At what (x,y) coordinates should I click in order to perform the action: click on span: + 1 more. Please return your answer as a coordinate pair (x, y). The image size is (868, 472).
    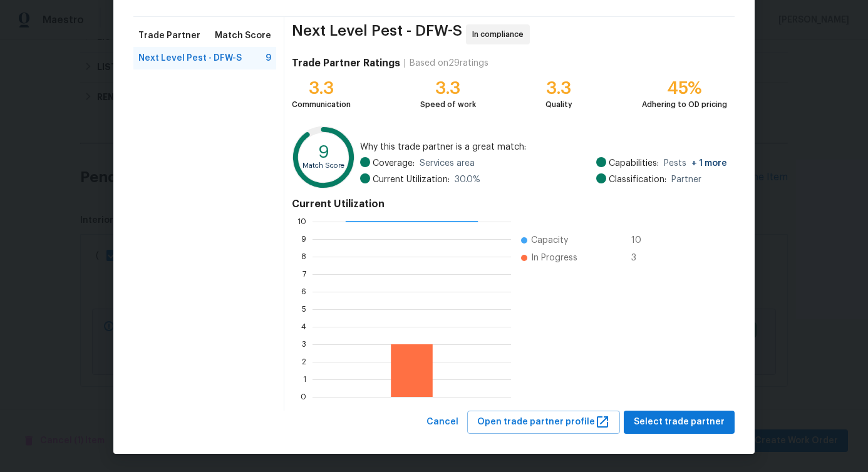
    Looking at the image, I should click on (709, 163).